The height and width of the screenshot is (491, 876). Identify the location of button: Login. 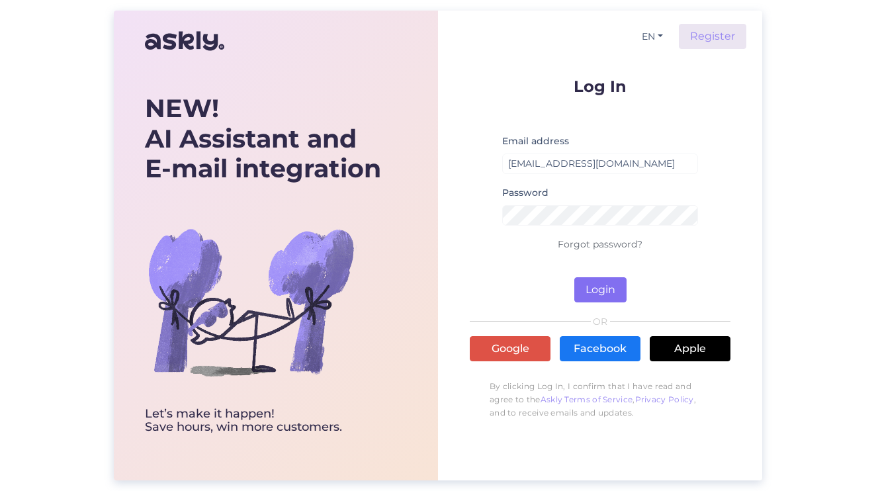
(600, 290).